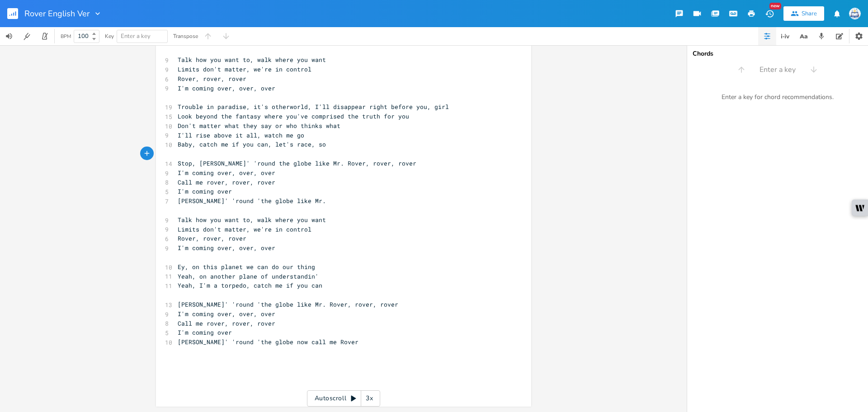  Describe the element at coordinates (57, 14) in the screenshot. I see `span: Rover English Ver` at that location.